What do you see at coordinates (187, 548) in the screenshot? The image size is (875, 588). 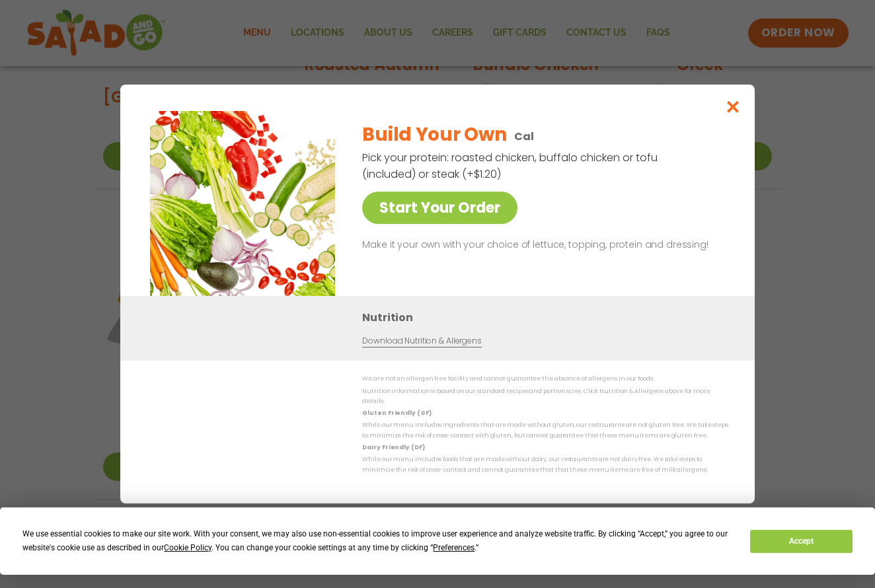 I see `span: Cookie Policy` at bounding box center [187, 548].